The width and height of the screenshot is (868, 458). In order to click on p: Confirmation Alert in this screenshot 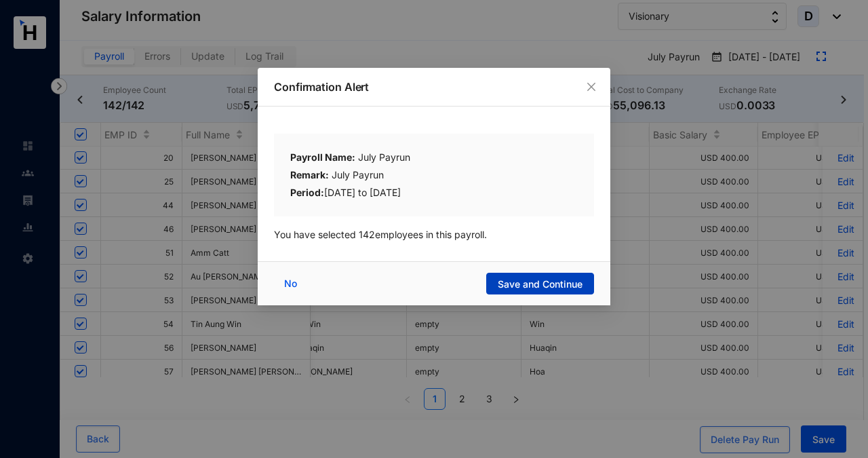, I will do `click(434, 87)`.